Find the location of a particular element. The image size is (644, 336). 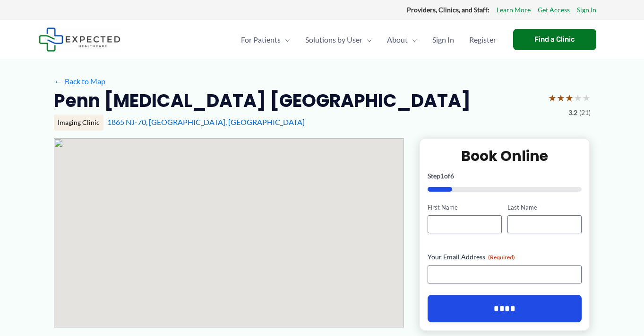

span: About is located at coordinates (397, 40).